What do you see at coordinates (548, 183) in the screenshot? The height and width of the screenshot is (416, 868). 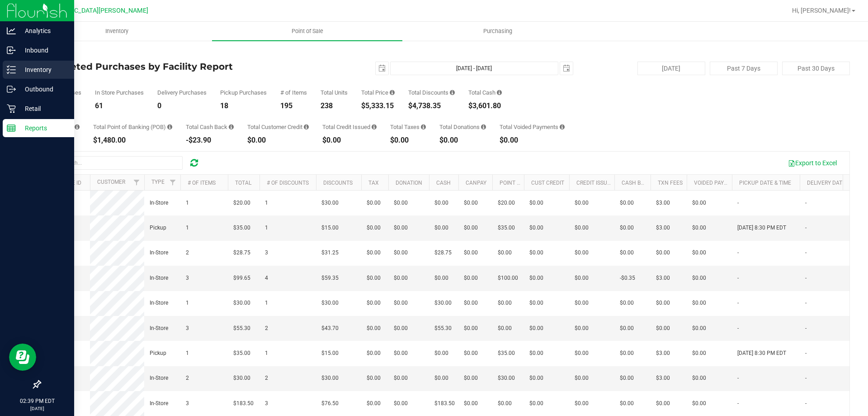 I see `a: Cust Credit` at bounding box center [548, 183].